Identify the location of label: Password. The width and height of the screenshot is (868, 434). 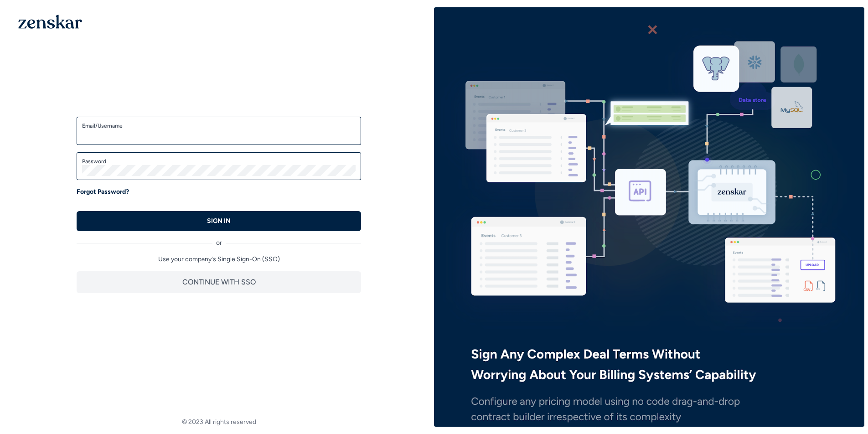
(219, 161).